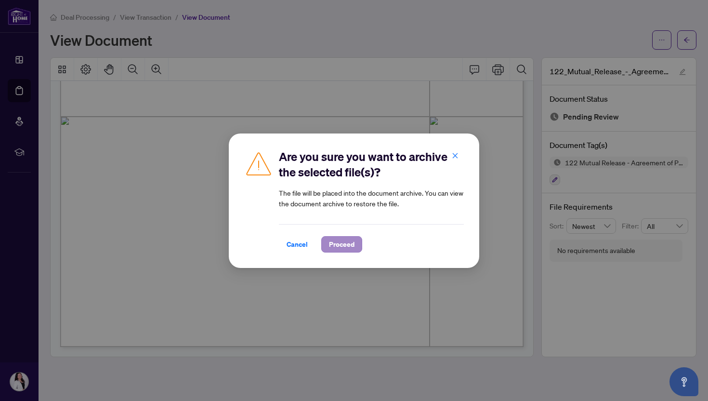 Image resolution: width=708 pixels, height=401 pixels. What do you see at coordinates (371, 198) in the screenshot?
I see `article: The file will be placed into the document archive. You can view the document archive to restore t...` at bounding box center [371, 198].